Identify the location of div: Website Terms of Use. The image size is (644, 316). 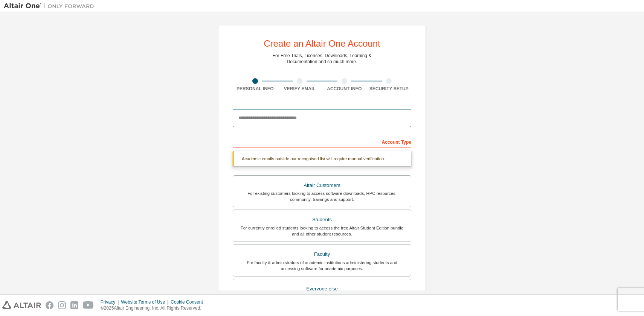
(146, 302).